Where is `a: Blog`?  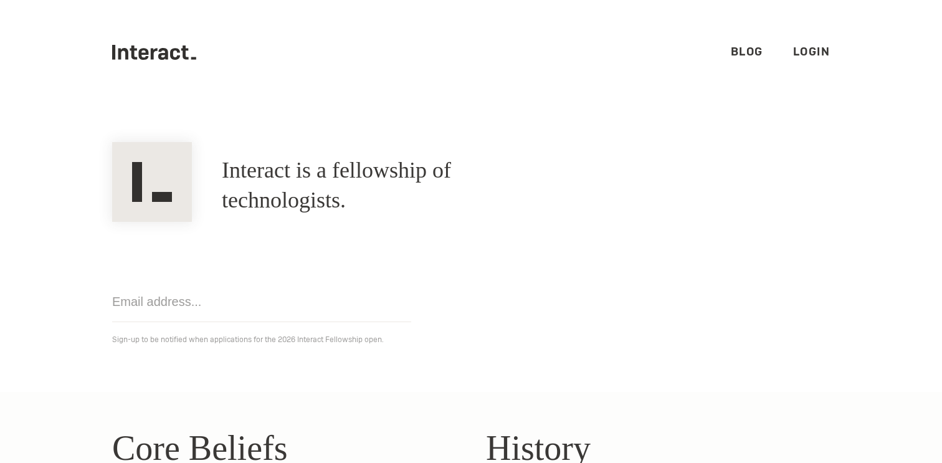 a: Blog is located at coordinates (747, 51).